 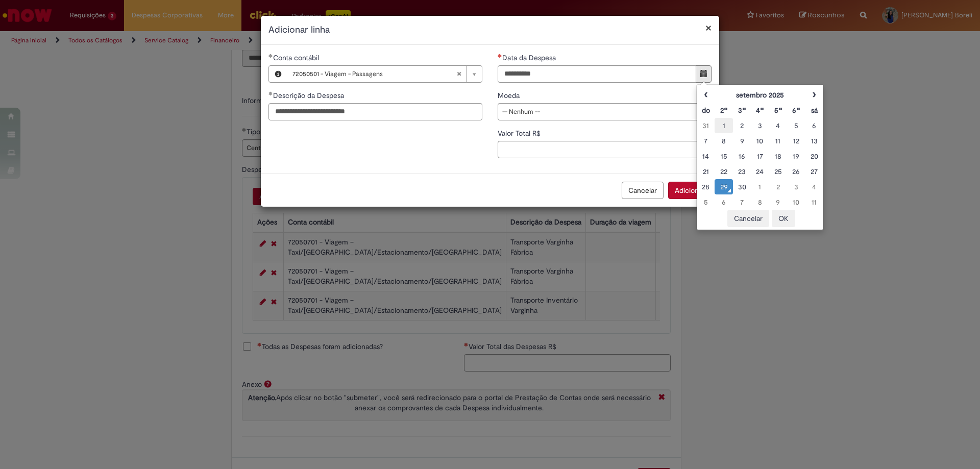 What do you see at coordinates (723, 156) in the screenshot?
I see `div: 15 September 2025 Monday` at bounding box center [723, 156].